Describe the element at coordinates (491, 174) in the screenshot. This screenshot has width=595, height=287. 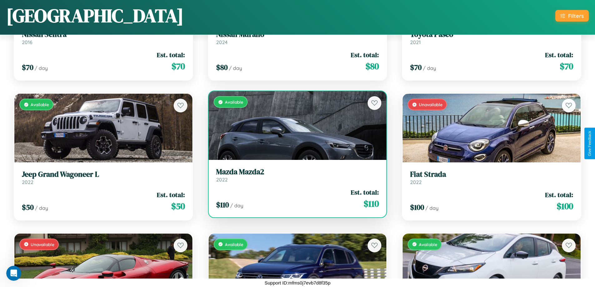
I see `h3: Fiat Strada` at that location.